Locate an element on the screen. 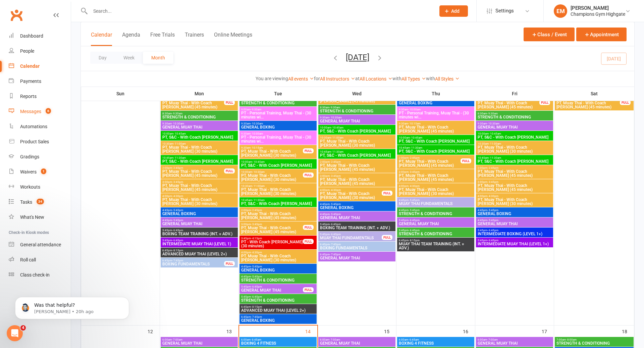 Image resolution: width=644 pixels, height=348 pixels. button: Free Trials is located at coordinates (162, 39).